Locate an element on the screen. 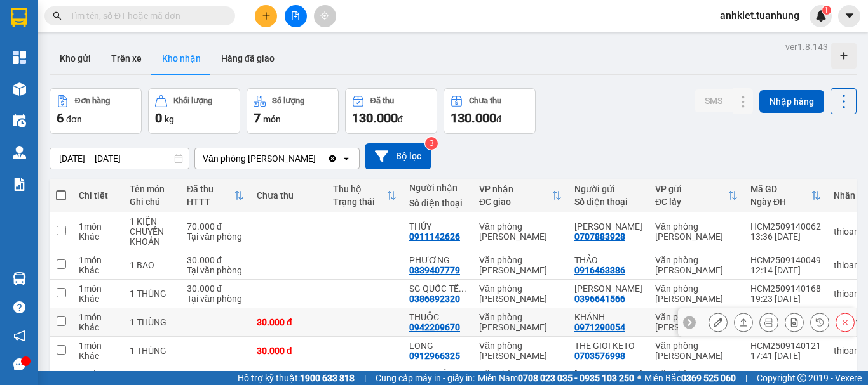  div: Thu hộ is located at coordinates (359, 189).